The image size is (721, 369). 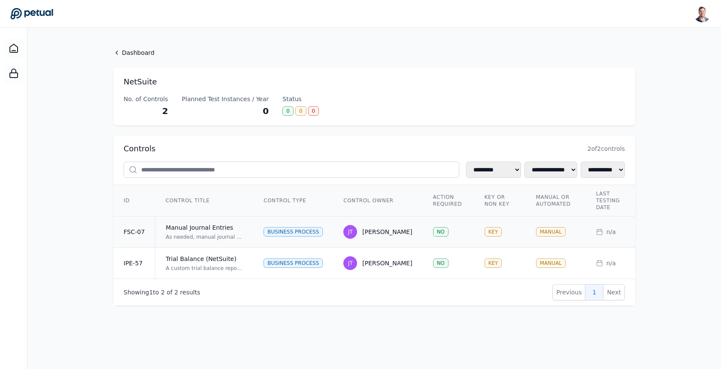 What do you see at coordinates (127, 201) in the screenshot?
I see `span: ID` at bounding box center [127, 201].